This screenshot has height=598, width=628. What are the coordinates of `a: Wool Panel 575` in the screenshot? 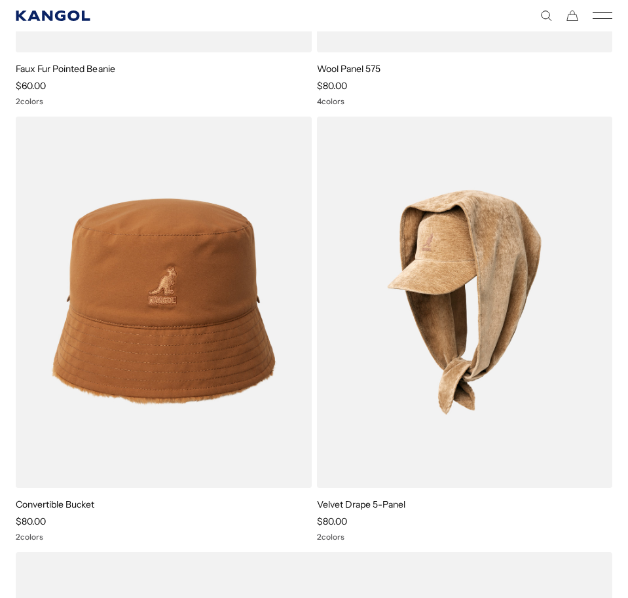 It's located at (349, 69).